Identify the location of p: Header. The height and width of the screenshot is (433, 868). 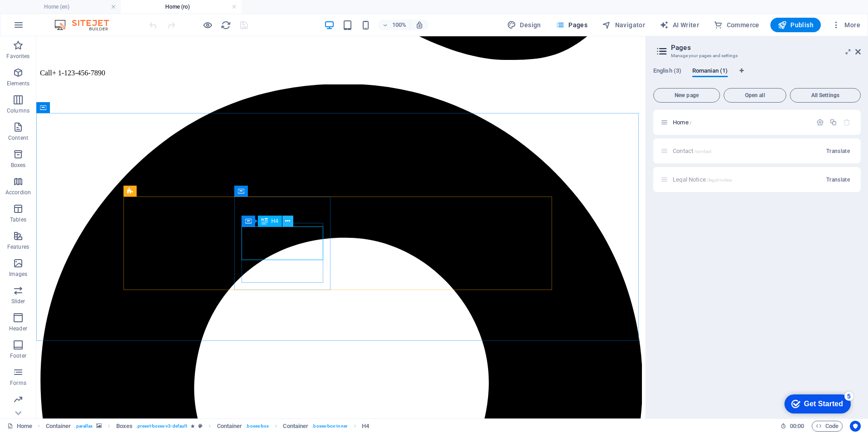
(18, 329).